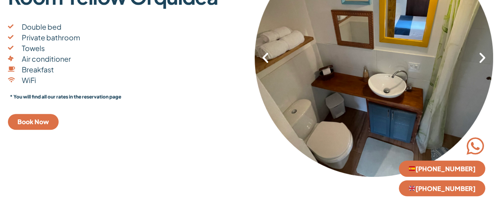 This screenshot has height=212, width=501. I want to click on span: Double bed, so click(40, 27).